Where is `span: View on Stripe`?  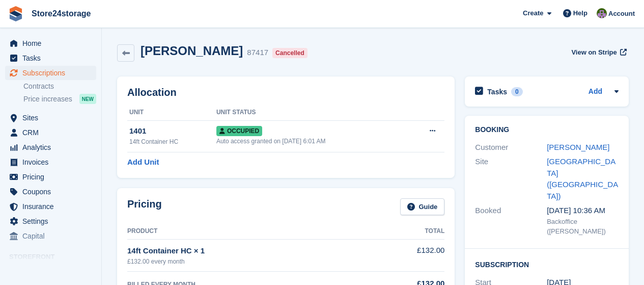
span: View on Stripe is located at coordinates (594, 53).